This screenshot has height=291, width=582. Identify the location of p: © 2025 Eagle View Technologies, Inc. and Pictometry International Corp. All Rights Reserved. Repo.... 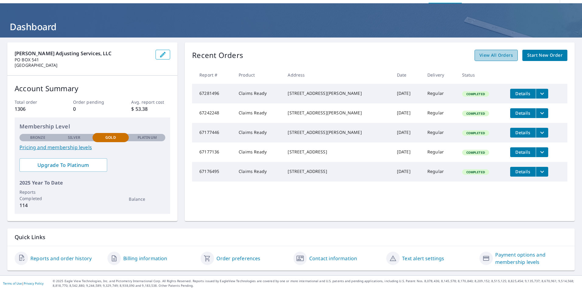
(316, 283).